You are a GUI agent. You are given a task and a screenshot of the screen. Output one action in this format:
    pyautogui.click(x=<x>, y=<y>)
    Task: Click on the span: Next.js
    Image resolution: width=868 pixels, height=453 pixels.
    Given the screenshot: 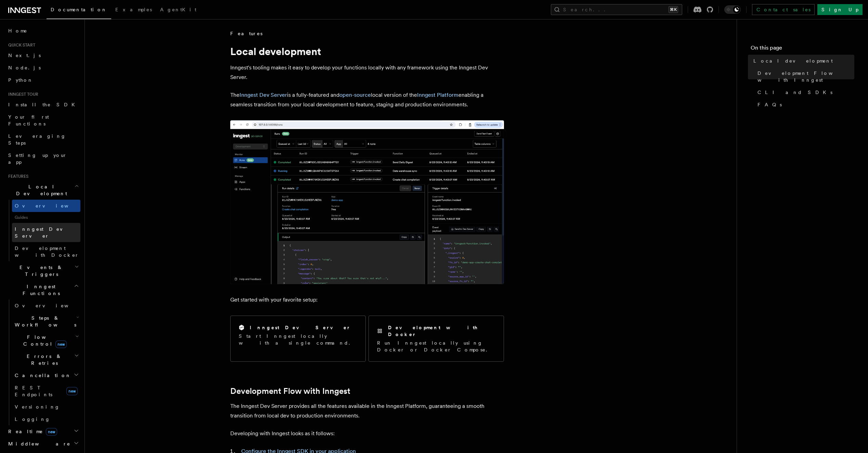 What is the action you would take?
    pyautogui.click(x=24, y=55)
    